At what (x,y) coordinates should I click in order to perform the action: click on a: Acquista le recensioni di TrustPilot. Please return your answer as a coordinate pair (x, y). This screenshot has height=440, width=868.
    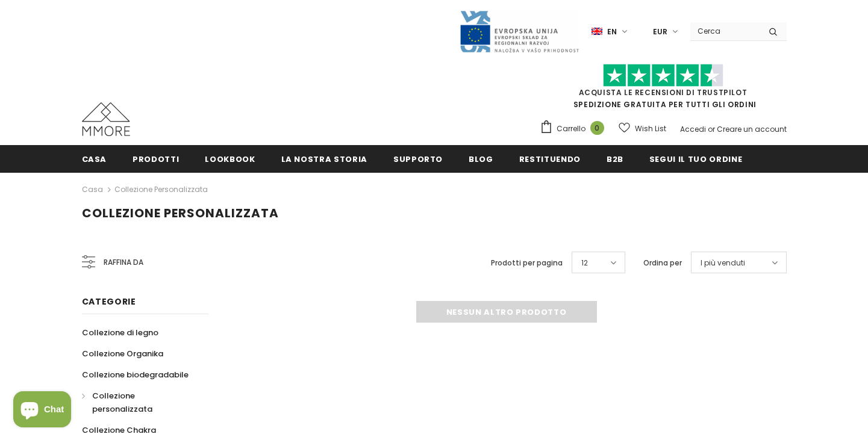
    Looking at the image, I should click on (663, 92).